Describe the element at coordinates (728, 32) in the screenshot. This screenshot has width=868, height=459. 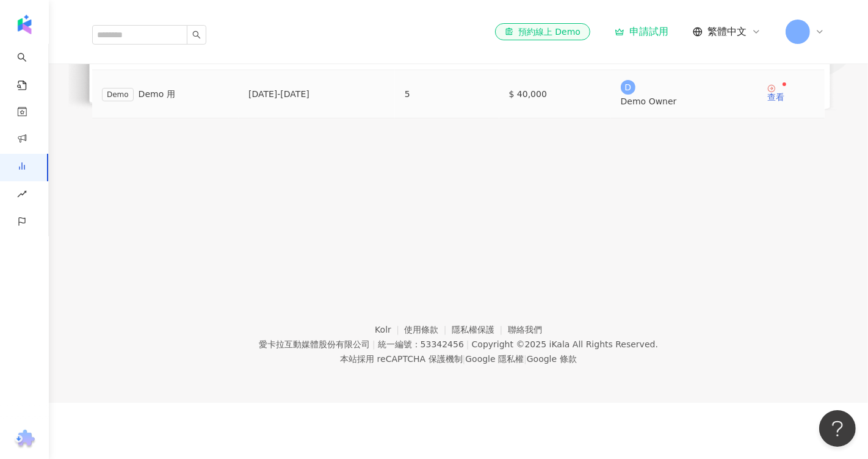
I see `span: 繁體中文` at that location.